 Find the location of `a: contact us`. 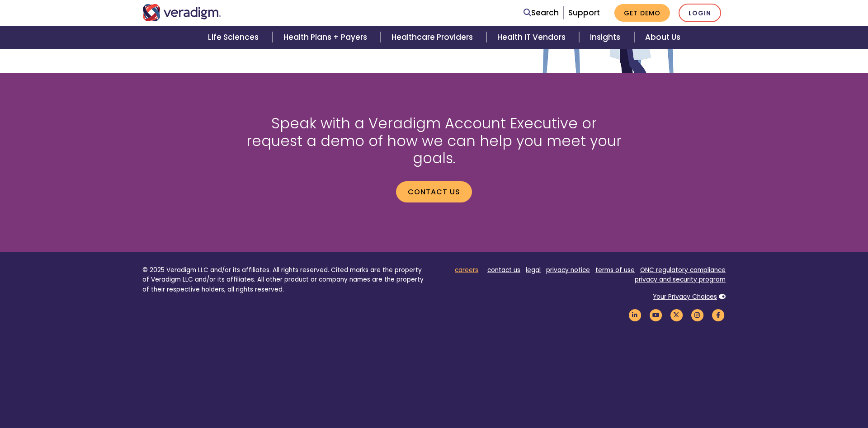

a: contact us is located at coordinates (503, 270).